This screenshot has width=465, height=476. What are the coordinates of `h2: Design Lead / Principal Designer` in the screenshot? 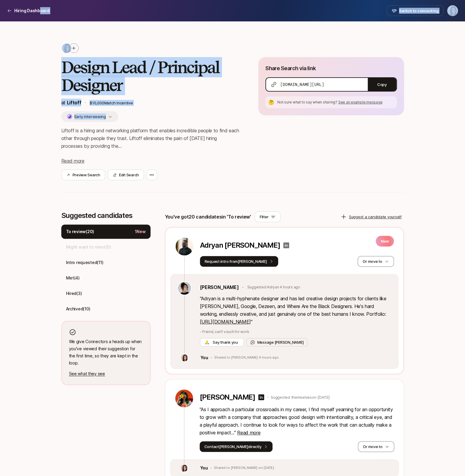 It's located at (150, 76).